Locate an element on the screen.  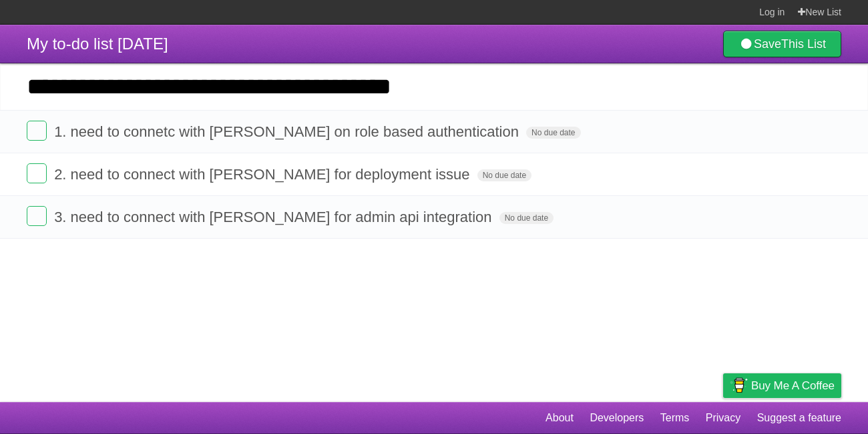
a: Buy me a coffee is located at coordinates (781, 386).